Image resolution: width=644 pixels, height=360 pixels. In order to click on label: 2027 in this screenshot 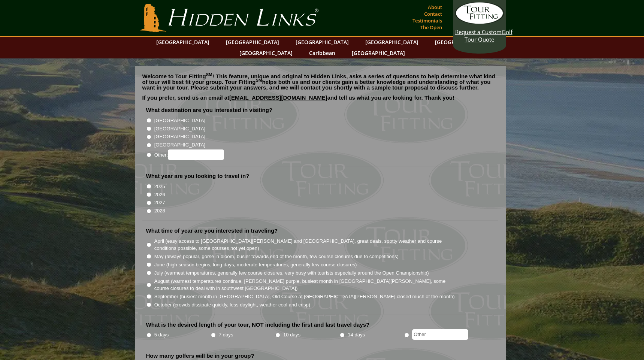, I will do `click(160, 203)`.